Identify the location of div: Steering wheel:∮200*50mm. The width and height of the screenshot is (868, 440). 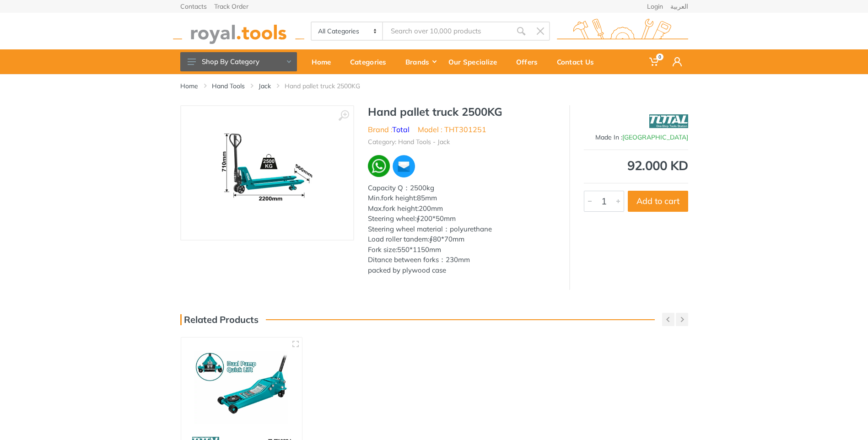
(461, 219).